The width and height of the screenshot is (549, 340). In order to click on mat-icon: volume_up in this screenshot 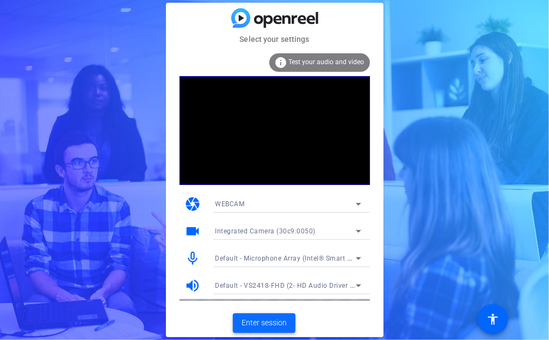, I will do `click(193, 286)`.